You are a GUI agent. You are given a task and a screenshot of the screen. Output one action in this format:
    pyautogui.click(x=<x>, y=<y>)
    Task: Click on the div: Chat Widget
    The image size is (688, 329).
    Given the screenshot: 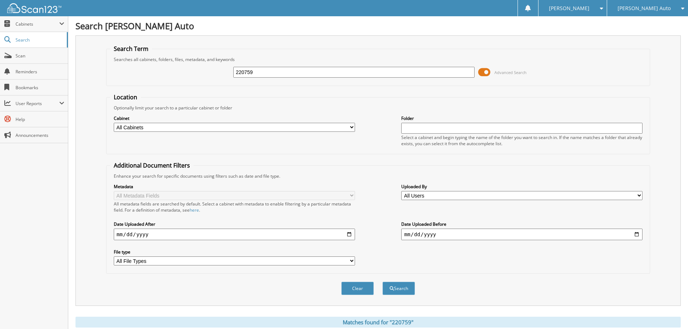 What is the action you would take?
    pyautogui.click(x=670, y=312)
    